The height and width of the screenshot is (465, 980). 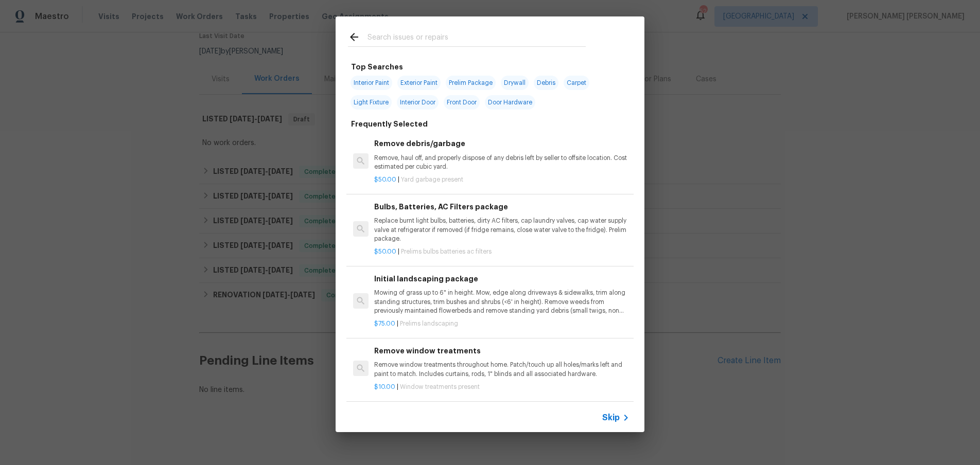 What do you see at coordinates (371, 103) in the screenshot?
I see `span: Light Fixture` at bounding box center [371, 103].